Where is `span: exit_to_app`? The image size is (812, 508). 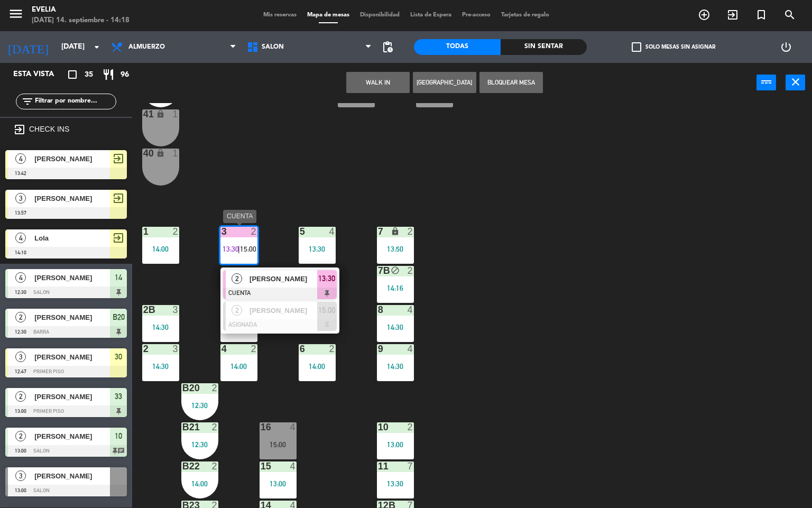
span: exit_to_app is located at coordinates (118, 238).